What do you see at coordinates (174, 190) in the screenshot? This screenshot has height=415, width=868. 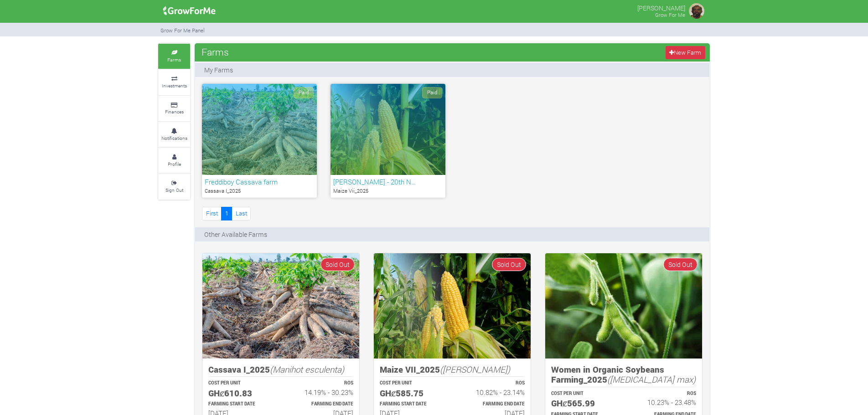 I see `small: Sign Out` at bounding box center [174, 190].